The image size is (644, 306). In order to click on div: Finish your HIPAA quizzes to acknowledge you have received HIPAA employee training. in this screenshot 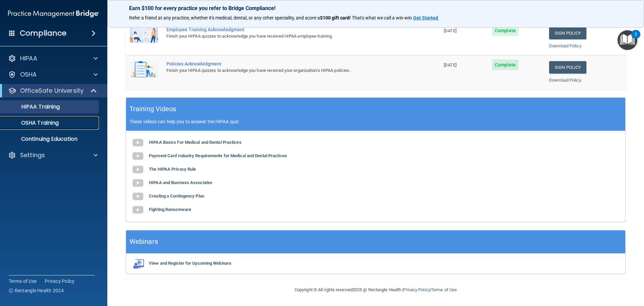, I will do `click(286, 36)`.